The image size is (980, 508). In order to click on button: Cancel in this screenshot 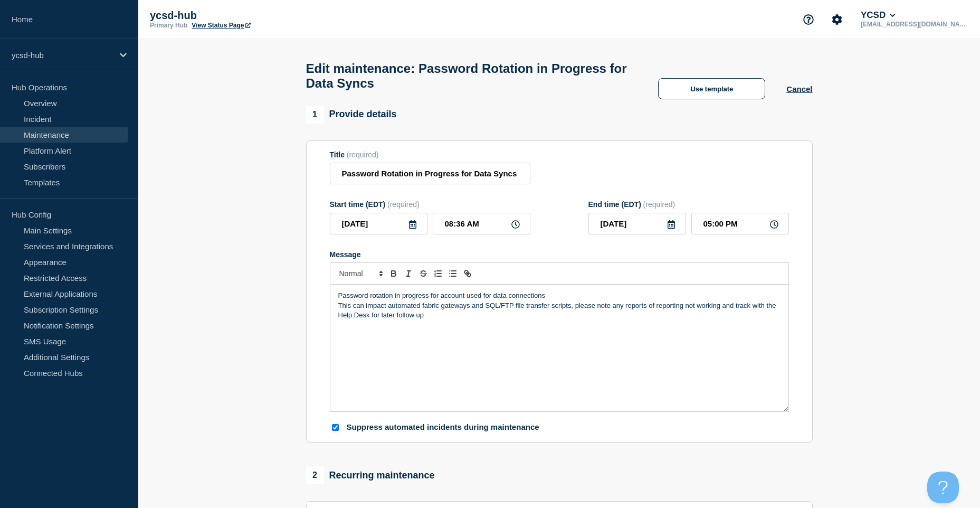, I will do `click(799, 88)`.